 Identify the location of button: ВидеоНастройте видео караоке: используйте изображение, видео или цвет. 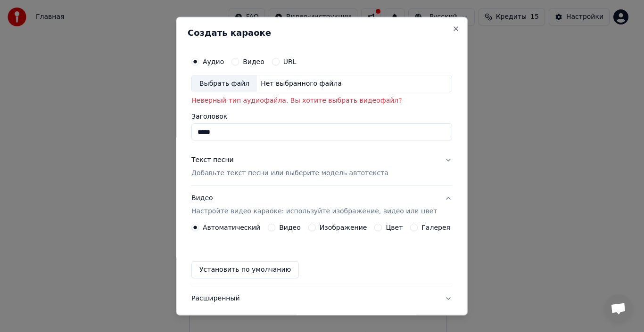
(321, 205).